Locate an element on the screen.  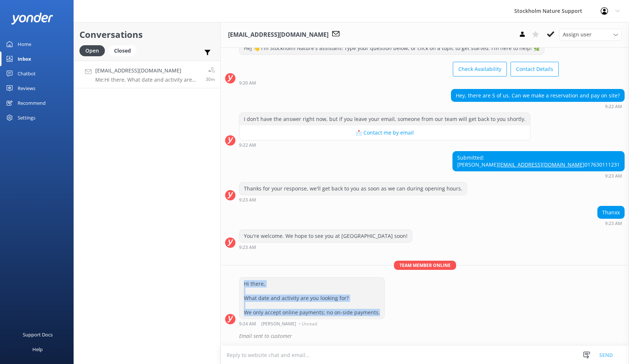
button: Check Availability is located at coordinates (480, 69).